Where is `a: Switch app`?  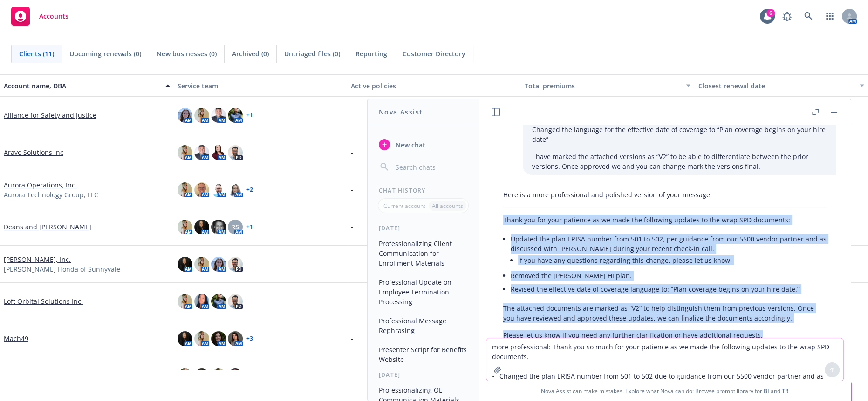 a: Switch app is located at coordinates (830, 16).